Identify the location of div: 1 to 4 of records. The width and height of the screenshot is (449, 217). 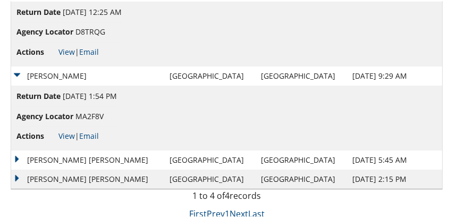
(226, 197).